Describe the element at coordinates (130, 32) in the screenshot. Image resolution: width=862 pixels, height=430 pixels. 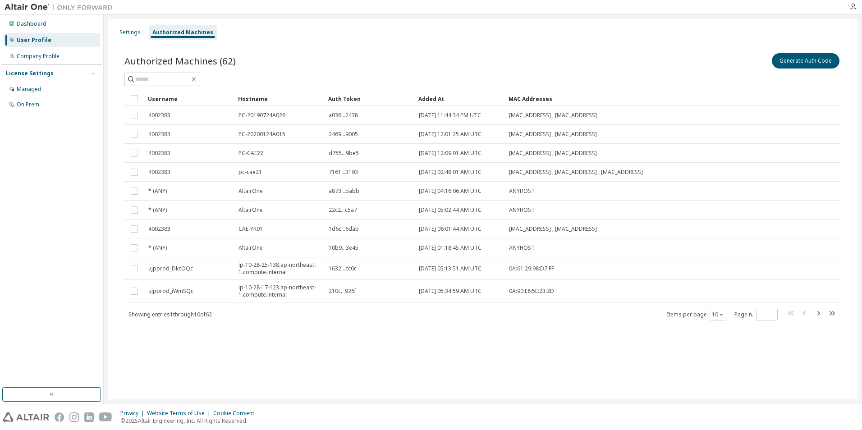
I see `div: Settings` at that location.